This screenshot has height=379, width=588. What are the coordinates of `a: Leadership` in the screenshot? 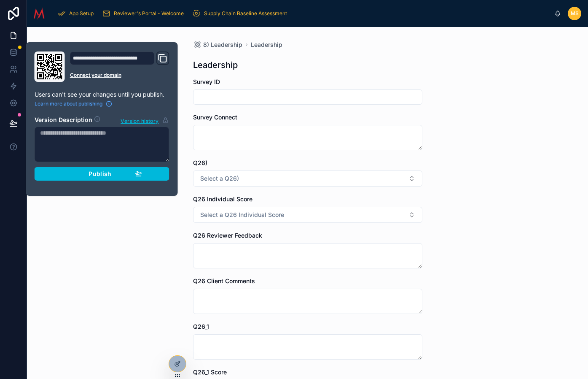 It's located at (267, 45).